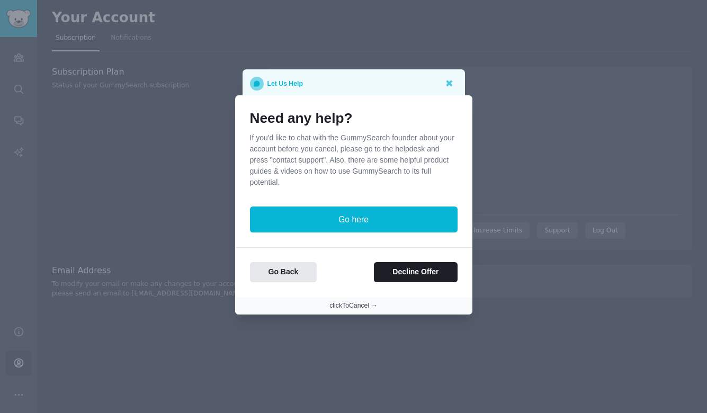 This screenshot has height=413, width=707. Describe the element at coordinates (283, 272) in the screenshot. I see `button: Go Back` at that location.